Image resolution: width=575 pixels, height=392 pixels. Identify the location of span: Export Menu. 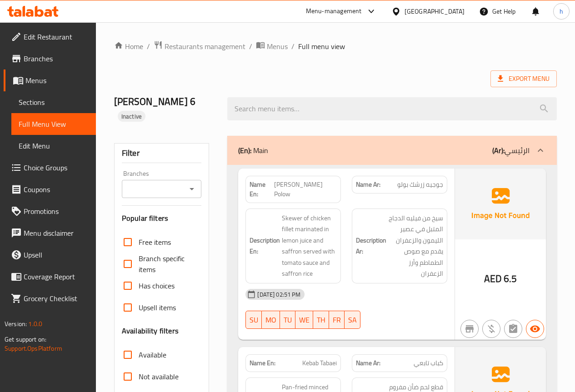
(524, 79).